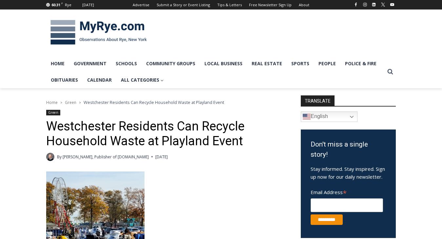 The width and height of the screenshot is (442, 239). I want to click on img: en, so click(307, 117).